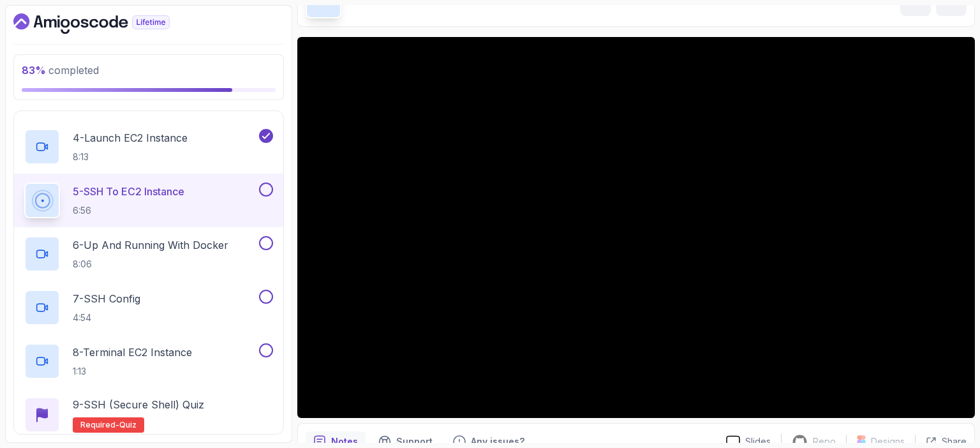  I want to click on p: 1:13, so click(132, 372).